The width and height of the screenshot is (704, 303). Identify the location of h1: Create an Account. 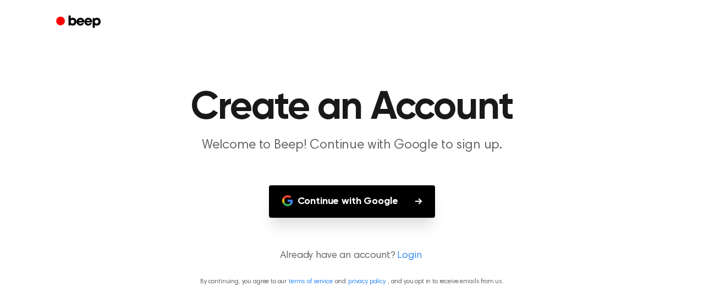
(352, 108).